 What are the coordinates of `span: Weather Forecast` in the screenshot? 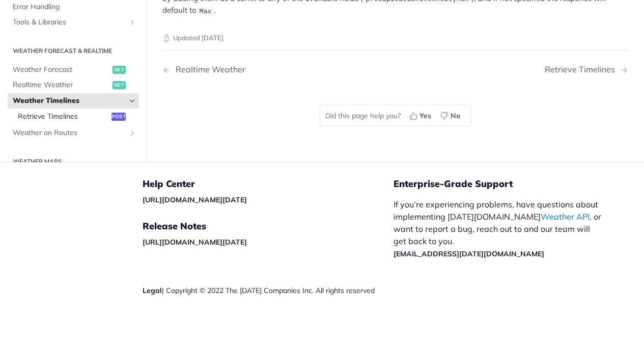 It's located at (61, 69).